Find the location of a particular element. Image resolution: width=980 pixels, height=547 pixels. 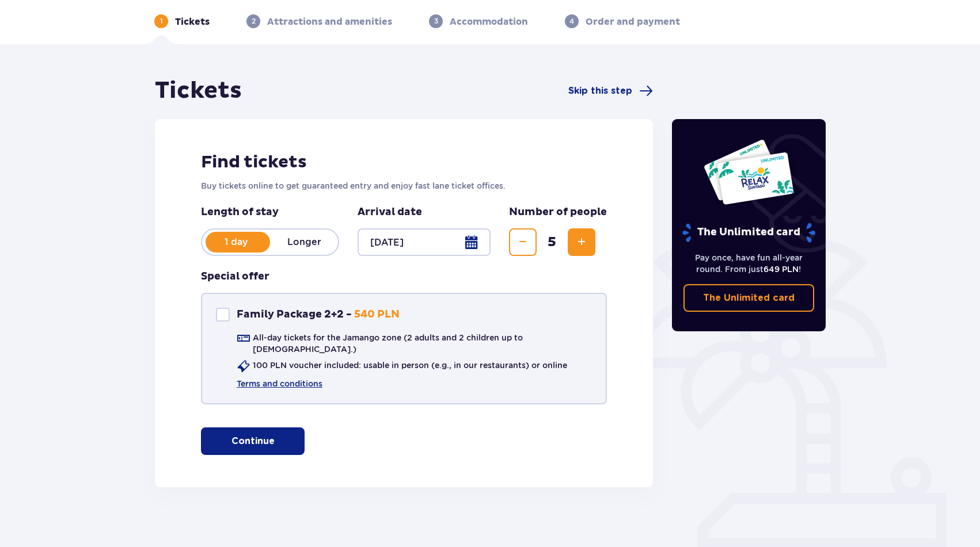

button: Decrease is located at coordinates (523, 242).